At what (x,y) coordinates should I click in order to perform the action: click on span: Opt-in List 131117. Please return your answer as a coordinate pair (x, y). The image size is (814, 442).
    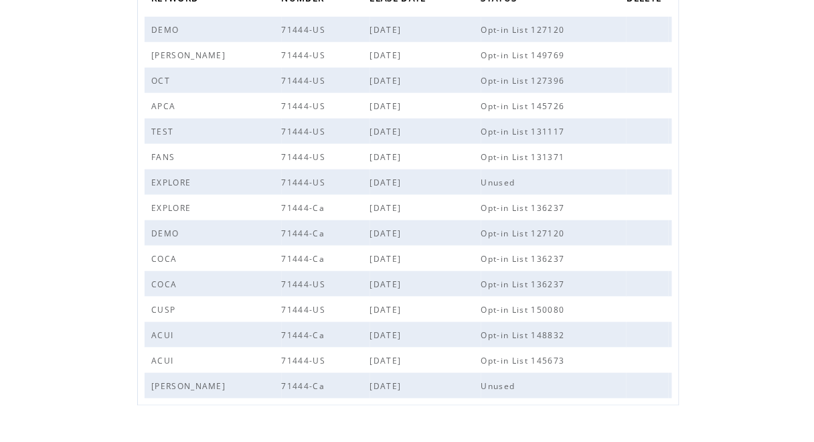
    Looking at the image, I should click on (525, 131).